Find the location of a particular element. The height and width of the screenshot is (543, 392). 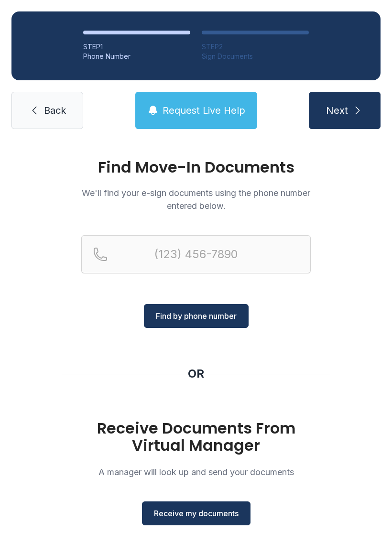

span: Next is located at coordinates (337, 110).